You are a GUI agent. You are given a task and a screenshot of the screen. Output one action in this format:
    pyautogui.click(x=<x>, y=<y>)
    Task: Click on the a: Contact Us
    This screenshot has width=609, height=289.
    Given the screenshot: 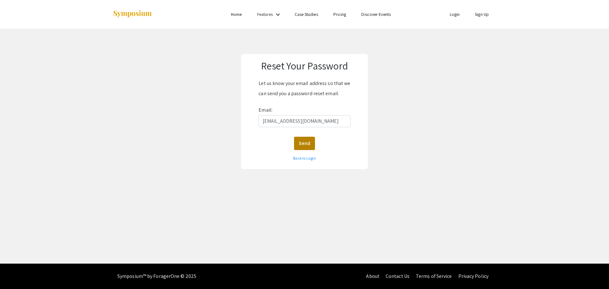 What is the action you would take?
    pyautogui.click(x=397, y=276)
    